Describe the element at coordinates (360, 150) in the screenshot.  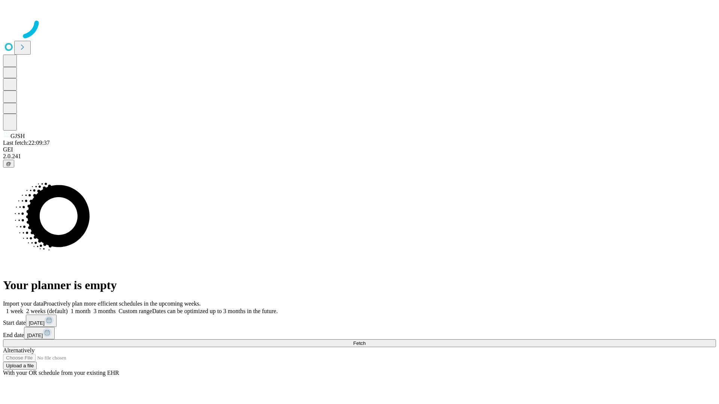
I see `div: GEI` at that location.